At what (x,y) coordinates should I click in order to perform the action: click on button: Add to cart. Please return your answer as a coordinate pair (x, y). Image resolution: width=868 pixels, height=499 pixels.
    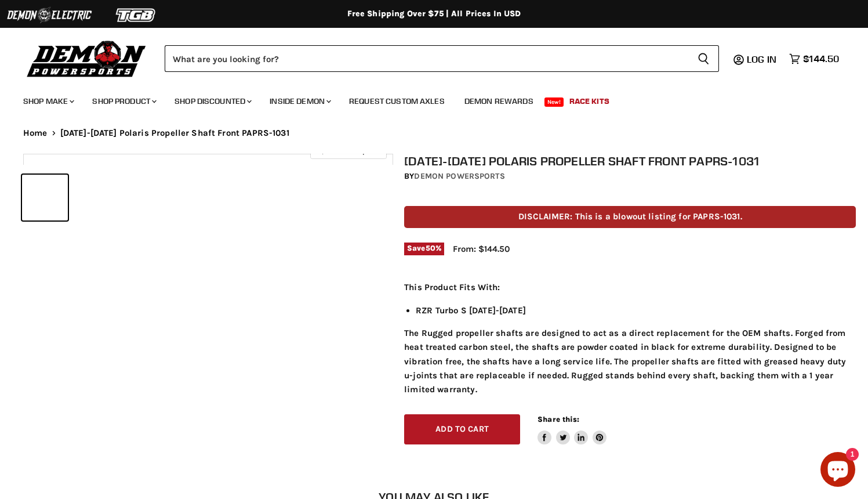
    Looking at the image, I should click on (462, 429).